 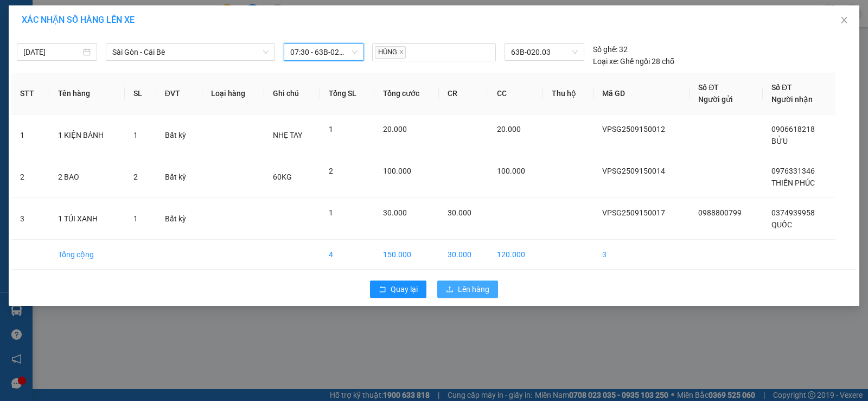 What do you see at coordinates (606, 62) in the screenshot?
I see `span: Loại xe:` at bounding box center [606, 62].